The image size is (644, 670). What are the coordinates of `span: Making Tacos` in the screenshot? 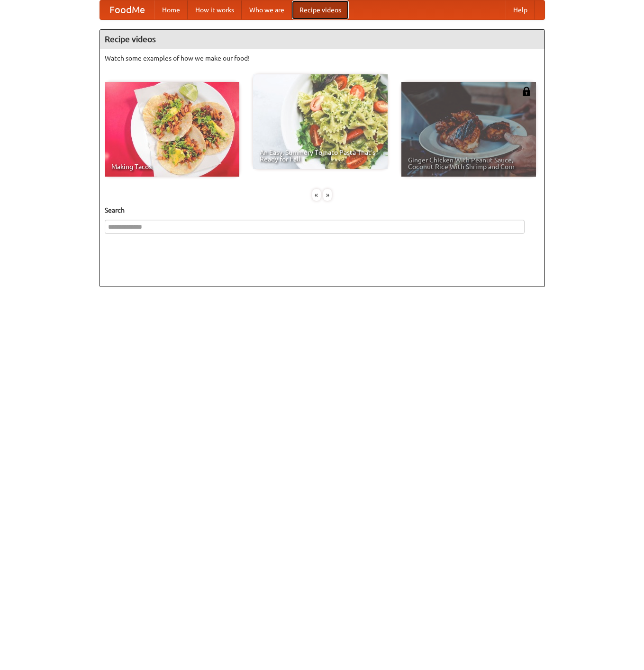 It's located at (172, 167).